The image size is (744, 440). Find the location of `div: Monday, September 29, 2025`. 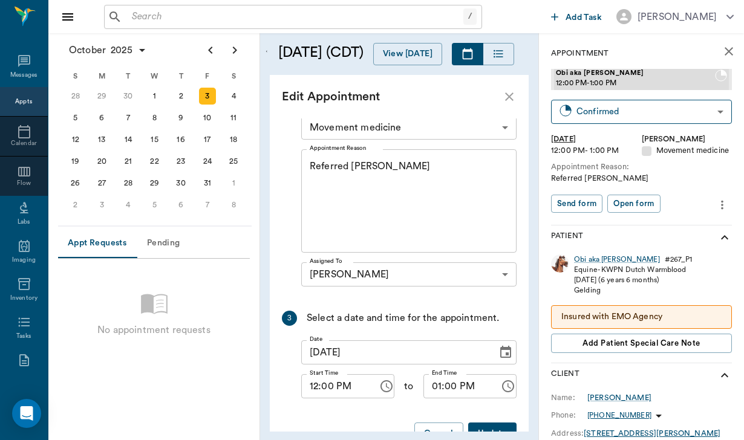

div: Monday, September 29, 2025 is located at coordinates (102, 96).